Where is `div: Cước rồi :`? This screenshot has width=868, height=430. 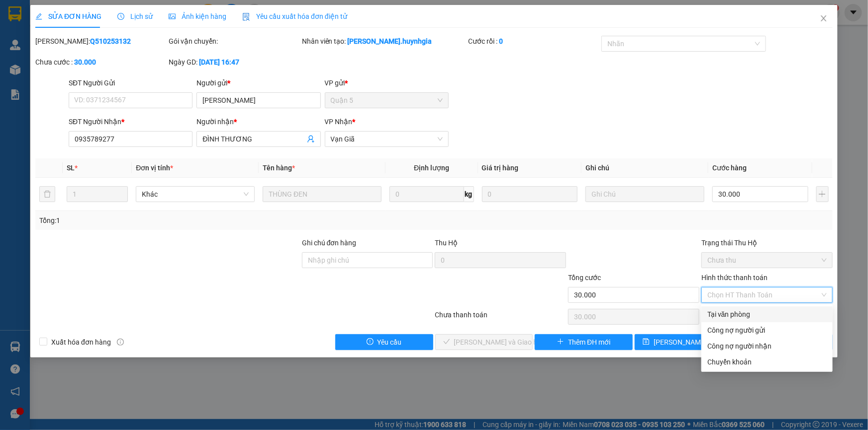
div: Cước rồi : is located at coordinates (534, 41).